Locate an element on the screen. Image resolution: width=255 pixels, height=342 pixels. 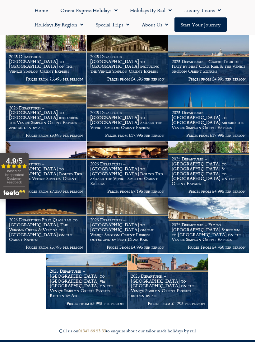
a: 01347 66 53 33 is located at coordinates (92, 330).